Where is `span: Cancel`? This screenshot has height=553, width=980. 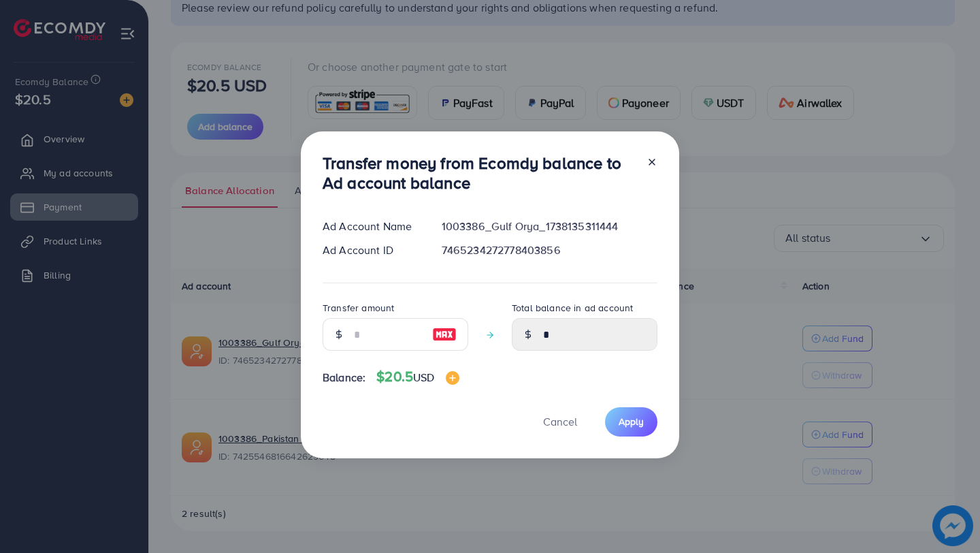 span: Cancel is located at coordinates (560, 421).